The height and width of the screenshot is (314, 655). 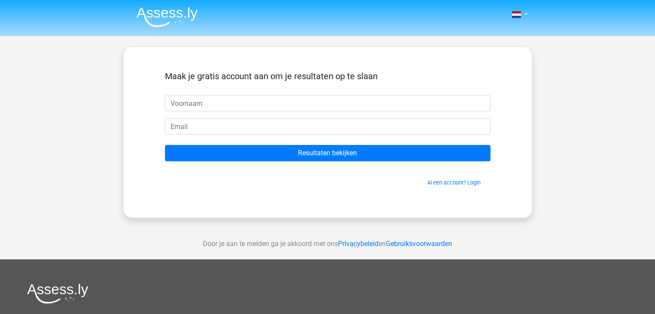 I want to click on h5: Maak je gratis account aan om je resultaten op te slaan, so click(x=328, y=76).